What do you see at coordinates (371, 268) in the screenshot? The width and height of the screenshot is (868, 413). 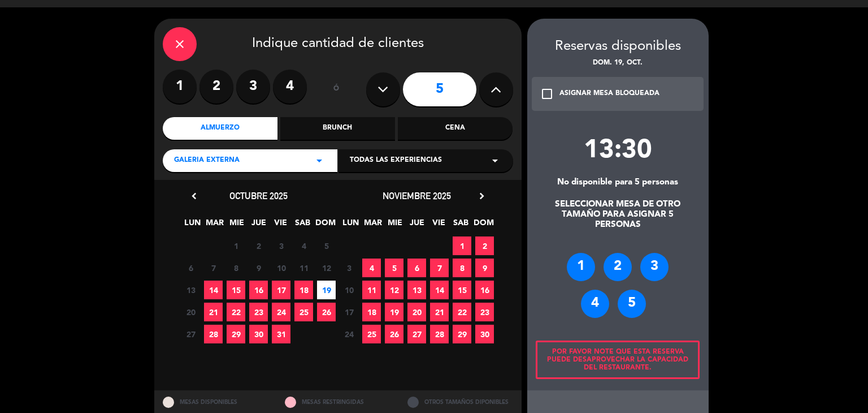 I see `span: 4` at bounding box center [371, 268].